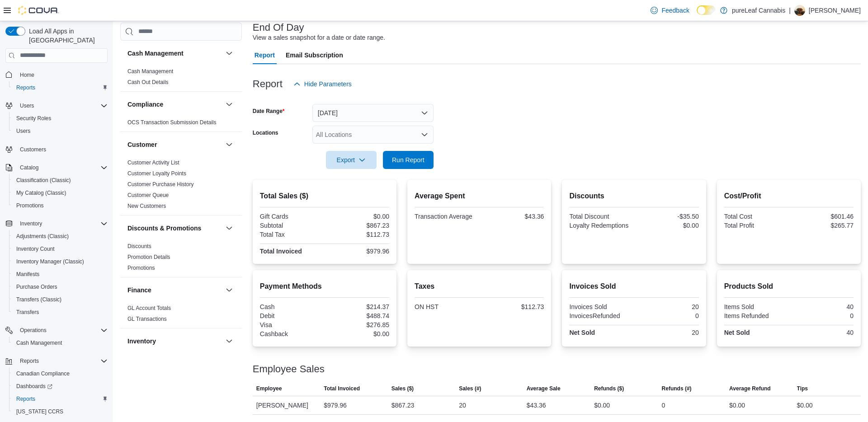  What do you see at coordinates (43, 180) in the screenshot?
I see `a: Classification (Classic)` at bounding box center [43, 180].